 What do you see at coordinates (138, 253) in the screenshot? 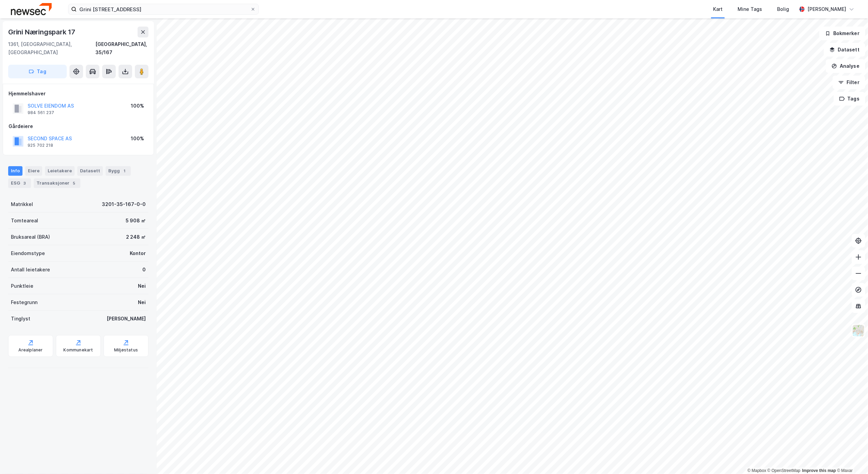
I see `div: Kontor` at bounding box center [138, 253].